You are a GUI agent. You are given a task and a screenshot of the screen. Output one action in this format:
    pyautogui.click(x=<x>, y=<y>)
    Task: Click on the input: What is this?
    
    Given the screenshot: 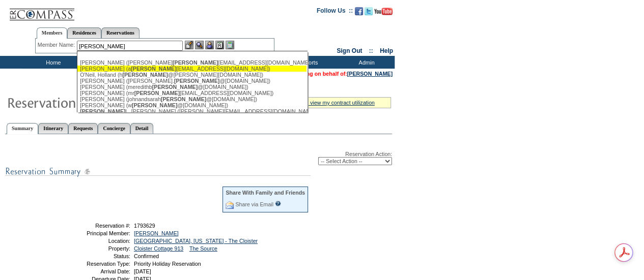 What is the action you would take?
    pyautogui.click(x=278, y=203)
    